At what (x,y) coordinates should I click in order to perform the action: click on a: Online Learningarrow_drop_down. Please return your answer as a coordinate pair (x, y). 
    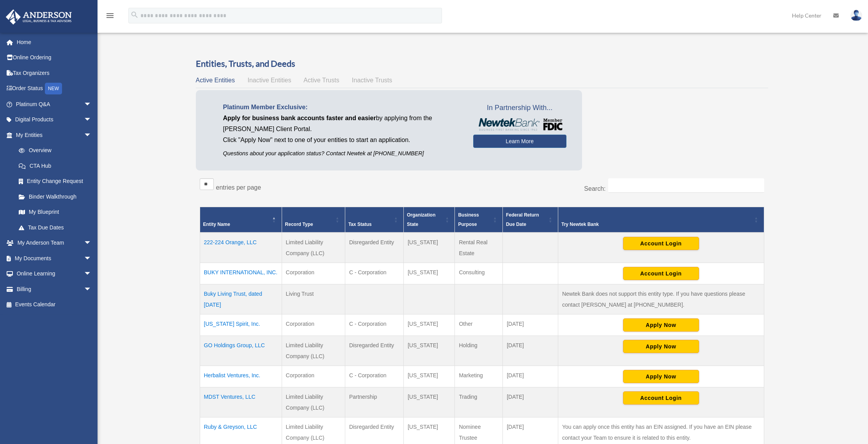
    Looking at the image, I should click on (54, 274).